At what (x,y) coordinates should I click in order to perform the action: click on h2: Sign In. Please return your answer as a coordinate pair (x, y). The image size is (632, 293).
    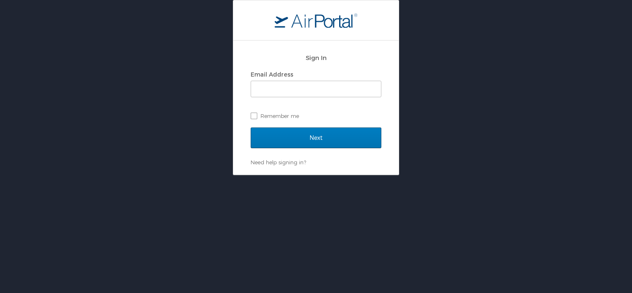
    Looking at the image, I should click on (316, 57).